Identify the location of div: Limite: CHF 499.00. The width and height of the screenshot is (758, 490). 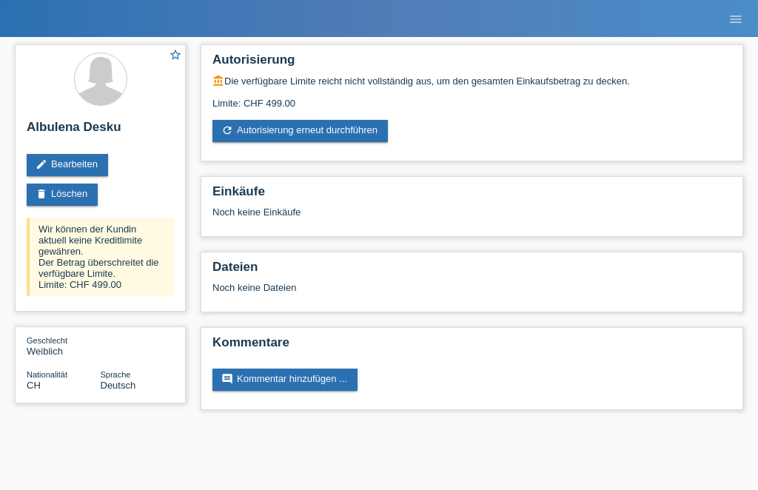
(472, 98).